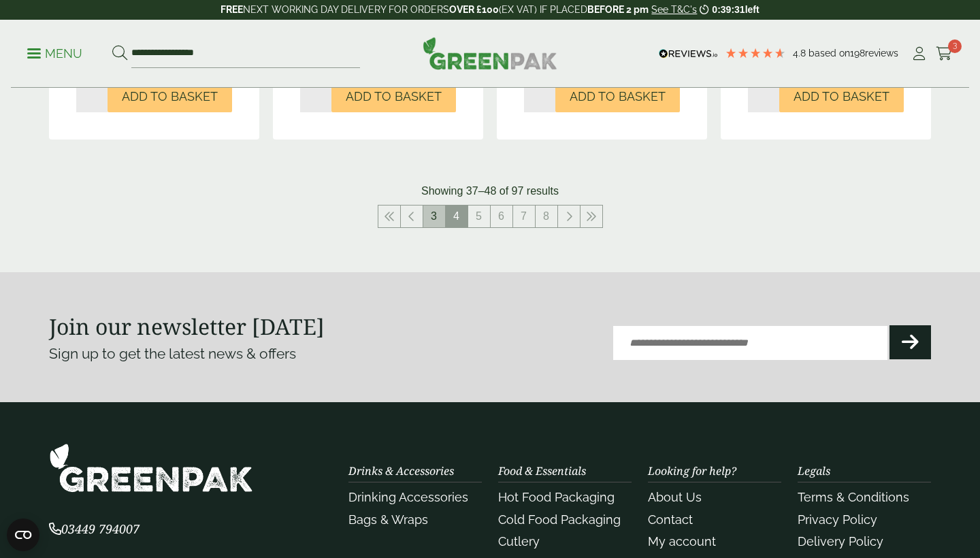 This screenshot has height=558, width=980. What do you see at coordinates (94, 529) in the screenshot?
I see `span: 03449 794007` at bounding box center [94, 529].